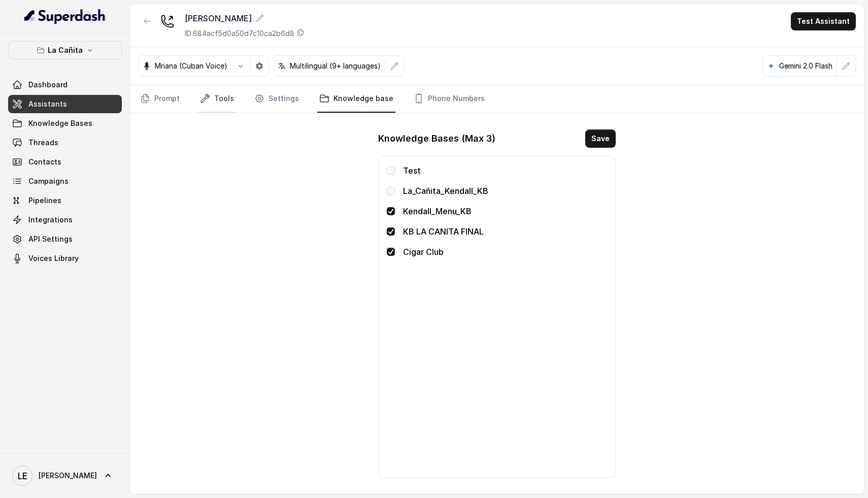 Image resolution: width=868 pixels, height=498 pixels. I want to click on p: Mriana (Cuban Voice), so click(191, 66).